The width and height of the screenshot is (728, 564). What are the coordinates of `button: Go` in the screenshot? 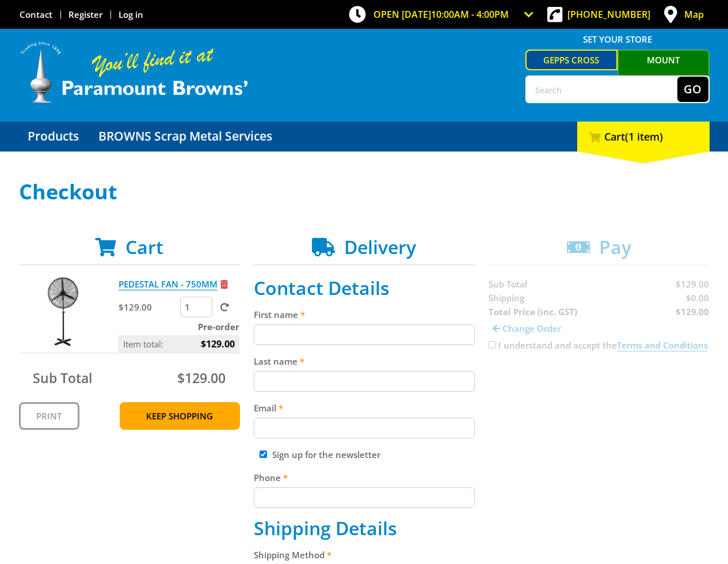 It's located at (693, 89).